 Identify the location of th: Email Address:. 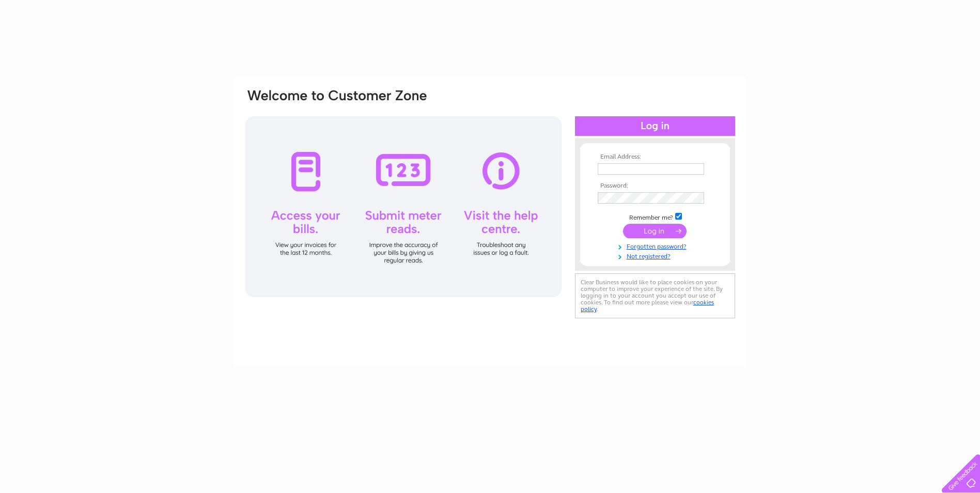
(655, 157).